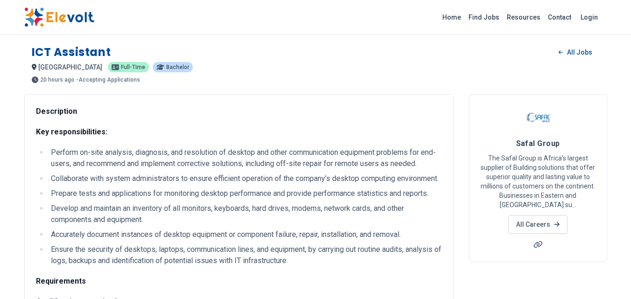  What do you see at coordinates (71, 132) in the screenshot?
I see `strong: Key responsibilities:` at bounding box center [71, 132].